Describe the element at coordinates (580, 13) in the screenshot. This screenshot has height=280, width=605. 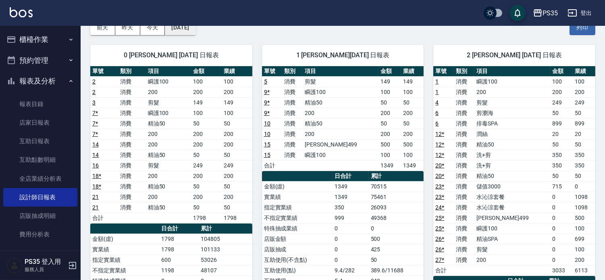
I see `button: 登出` at that location.